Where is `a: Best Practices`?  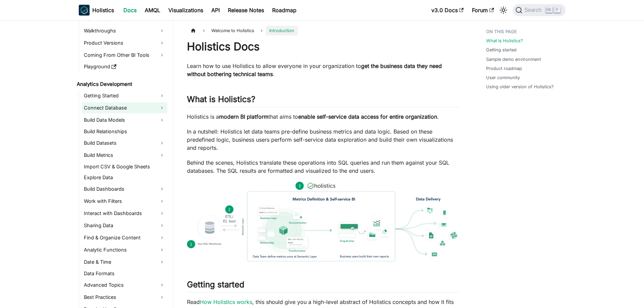
a: Best Practices is located at coordinates (124, 297).